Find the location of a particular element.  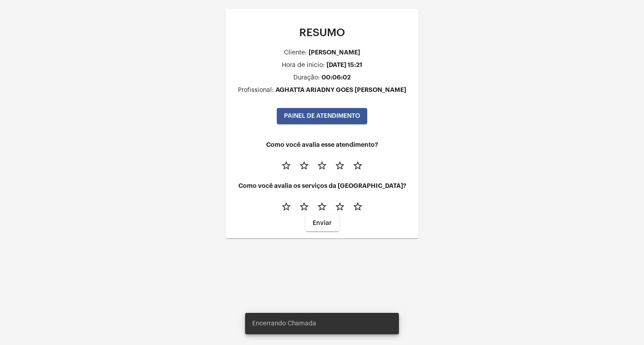

div: Hora de inicio: is located at coordinates (303, 65).